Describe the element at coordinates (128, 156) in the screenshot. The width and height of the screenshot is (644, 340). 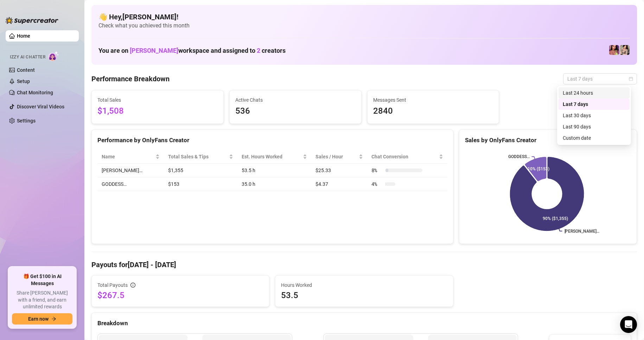
I see `span: Name` at that location.